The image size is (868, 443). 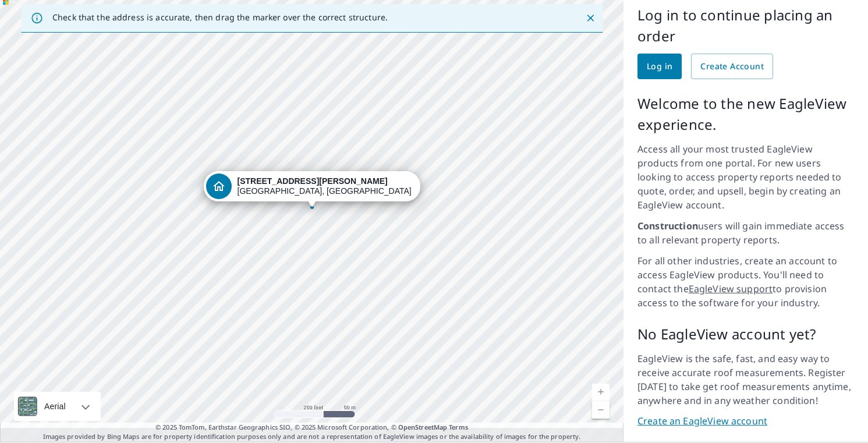 What do you see at coordinates (746, 177) in the screenshot?
I see `p: Access all your most trusted EagleView products from one portal. For new users looking to access ...` at bounding box center [746, 177].